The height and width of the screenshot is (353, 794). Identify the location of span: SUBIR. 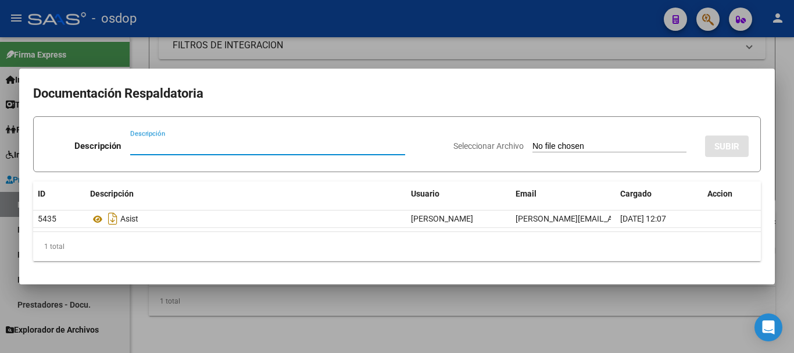
(726, 146).